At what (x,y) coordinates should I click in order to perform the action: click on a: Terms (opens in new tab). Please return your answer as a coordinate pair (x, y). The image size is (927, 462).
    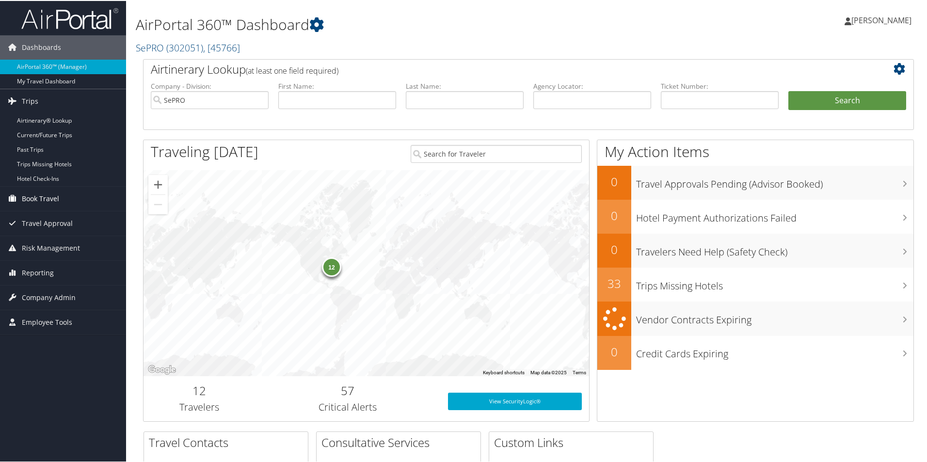
    Looking at the image, I should click on (580, 372).